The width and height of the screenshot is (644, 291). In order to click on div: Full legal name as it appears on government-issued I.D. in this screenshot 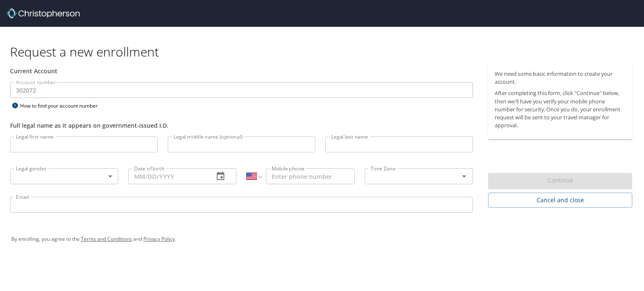, I will do `click(242, 125)`.